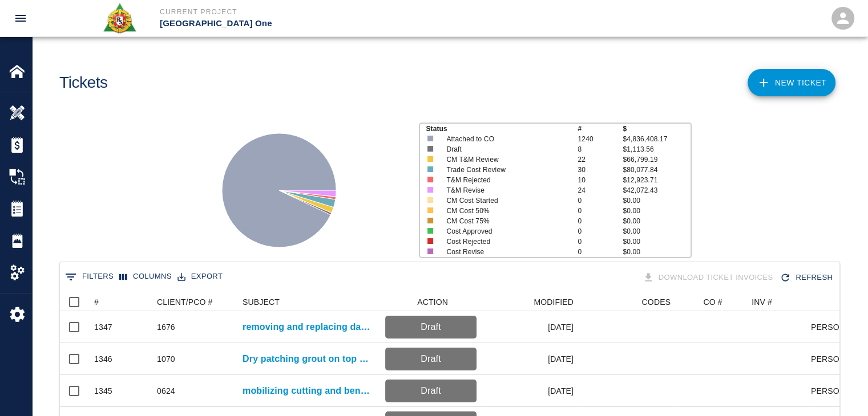 The image size is (868, 416). What do you see at coordinates (599, 159) in the screenshot?
I see `p: 22` at bounding box center [599, 159].